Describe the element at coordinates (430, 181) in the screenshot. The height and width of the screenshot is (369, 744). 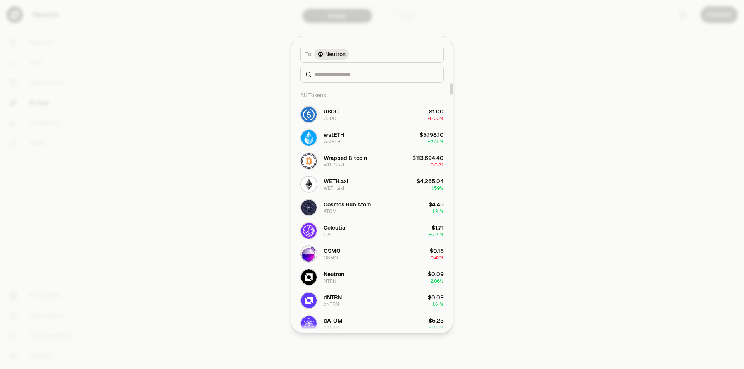
I see `div: $4,265.04` at that location.